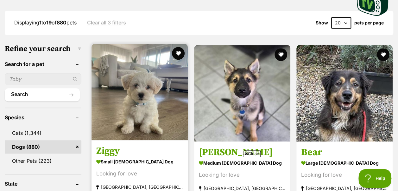 The image size is (398, 191). Describe the element at coordinates (43, 64) in the screenshot. I see `header: Search for a pet` at that location.